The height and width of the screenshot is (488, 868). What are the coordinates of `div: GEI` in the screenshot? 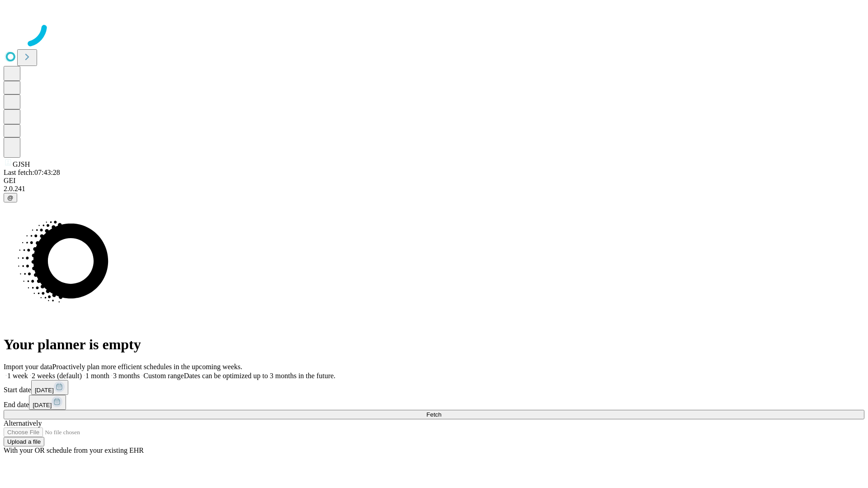 It's located at (434, 181).